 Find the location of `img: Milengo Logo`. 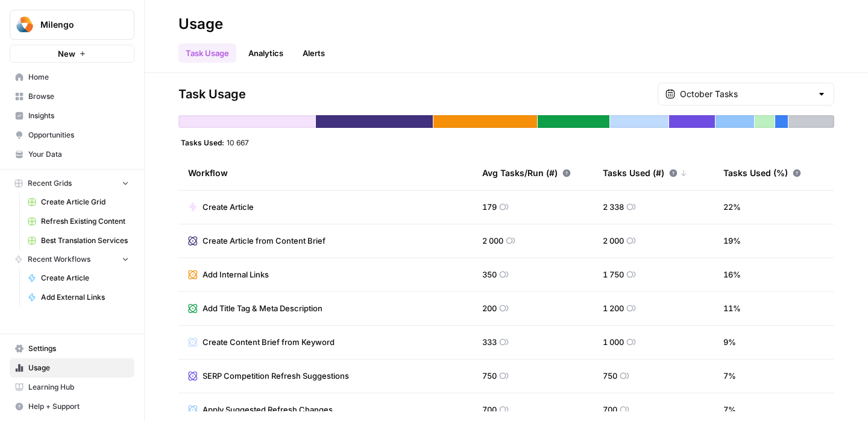

img: Milengo Logo is located at coordinates (25, 25).